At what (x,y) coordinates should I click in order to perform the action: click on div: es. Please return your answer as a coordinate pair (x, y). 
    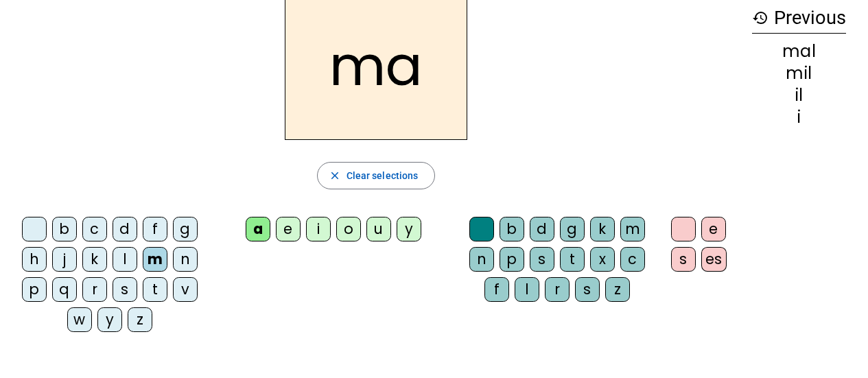
    Looking at the image, I should click on (714, 259).